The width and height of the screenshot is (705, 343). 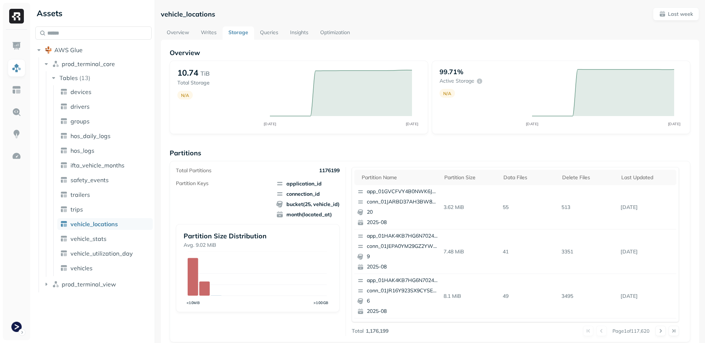 I want to click on p: 1,176,199, so click(x=377, y=331).